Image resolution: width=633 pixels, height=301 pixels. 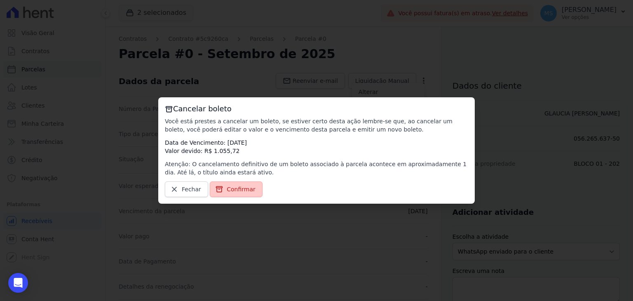 What do you see at coordinates (317, 109) in the screenshot?
I see `h3: Cancelar boleto` at bounding box center [317, 109].